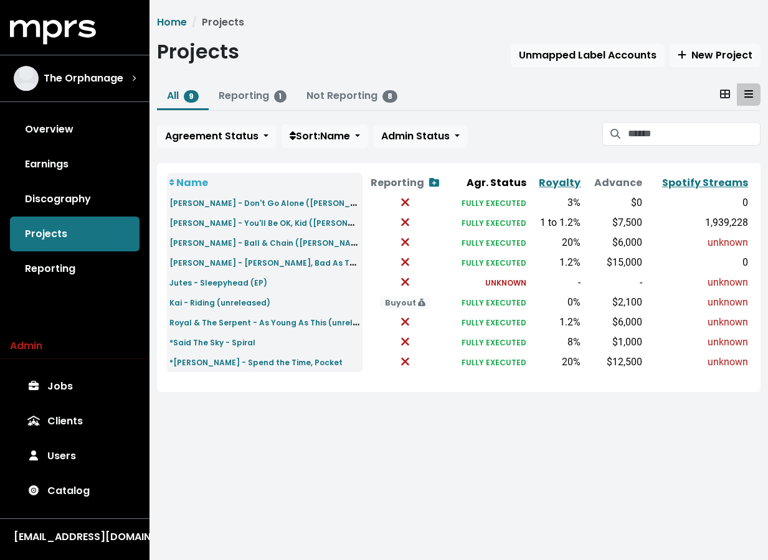 The width and height of the screenshot is (768, 560). What do you see at coordinates (75, 387) in the screenshot?
I see `a: Jobs` at bounding box center [75, 387].